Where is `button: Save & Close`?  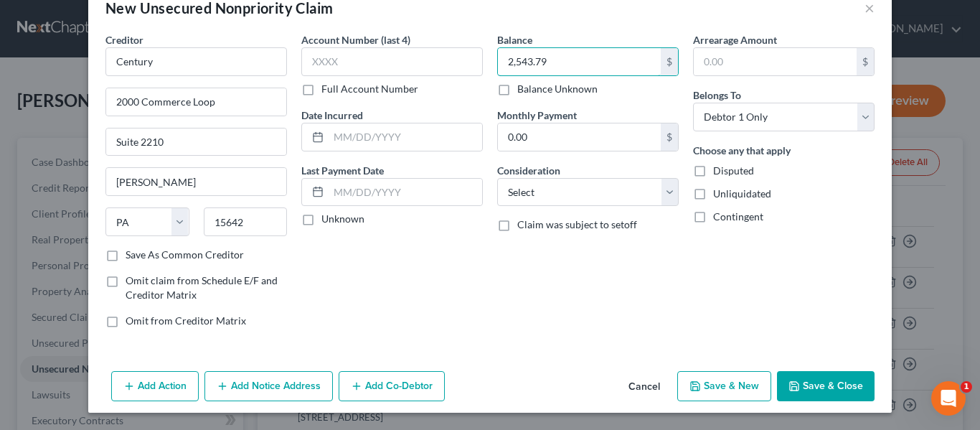
button: Save & Close is located at coordinates (826, 387).